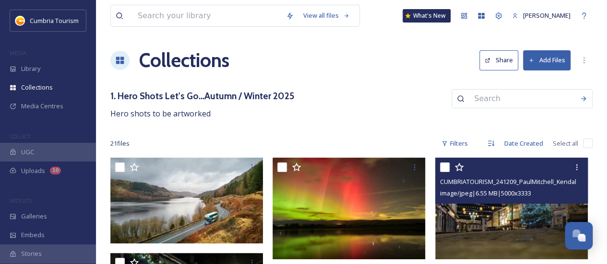 The height and width of the screenshot is (264, 607). Describe the element at coordinates (42, 106) in the screenshot. I see `span: Media Centres` at that location.